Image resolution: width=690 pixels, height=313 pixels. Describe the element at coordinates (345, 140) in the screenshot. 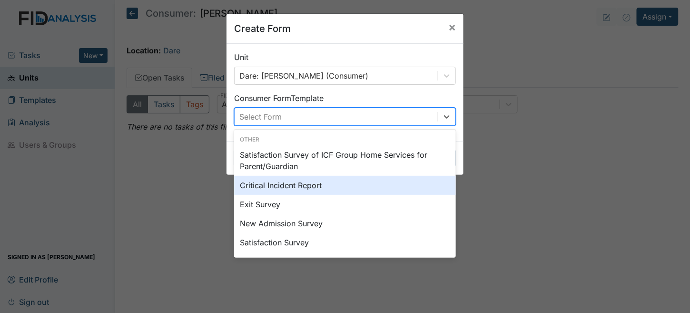

I see `div: Other` at that location.